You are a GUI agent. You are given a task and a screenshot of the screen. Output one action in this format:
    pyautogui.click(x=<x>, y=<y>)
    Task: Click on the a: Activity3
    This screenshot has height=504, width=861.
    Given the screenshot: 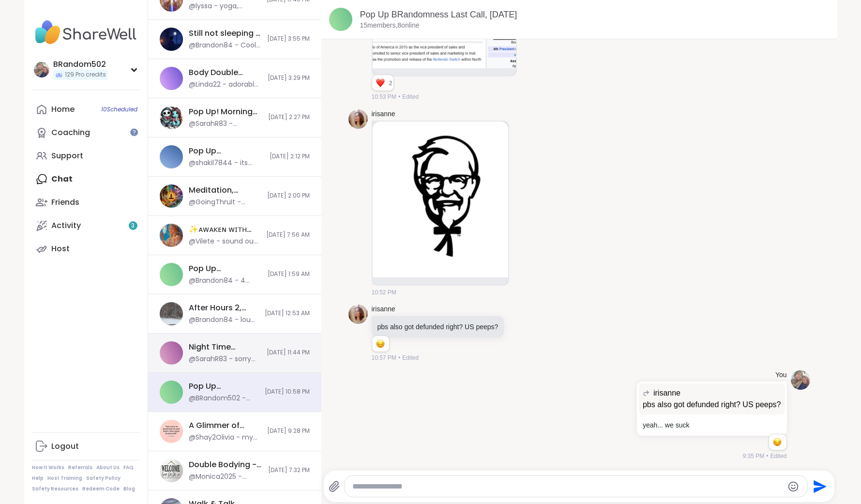 What is the action you would take?
    pyautogui.click(x=86, y=226)
    